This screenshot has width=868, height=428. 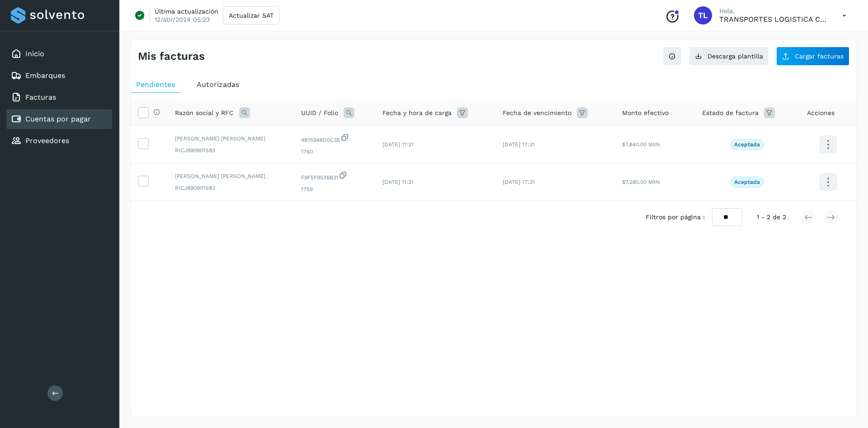 I want to click on span: Razón social y RFC, so click(x=204, y=113).